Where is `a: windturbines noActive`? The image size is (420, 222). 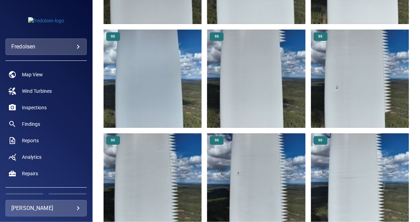 a: windturbines noActive is located at coordinates (46, 91).